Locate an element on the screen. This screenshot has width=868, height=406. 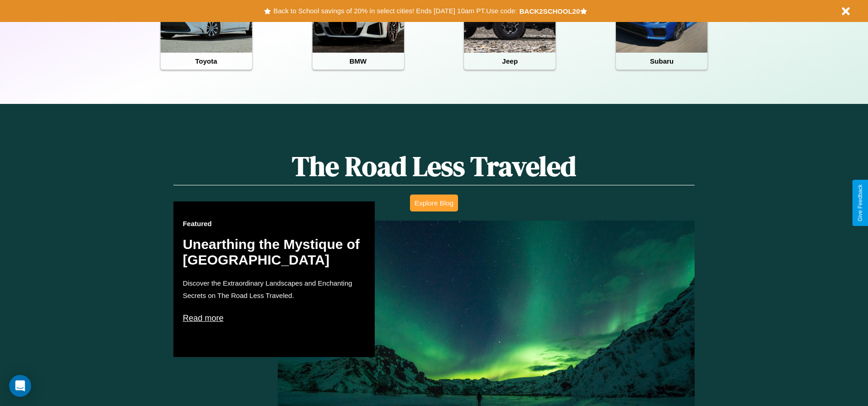
h4: BMW is located at coordinates (358, 61).